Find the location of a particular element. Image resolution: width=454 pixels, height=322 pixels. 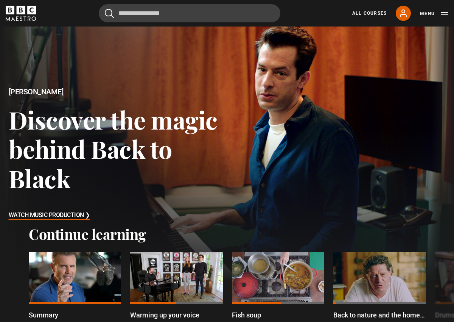

svg: BBC Maestro is located at coordinates (21, 13).